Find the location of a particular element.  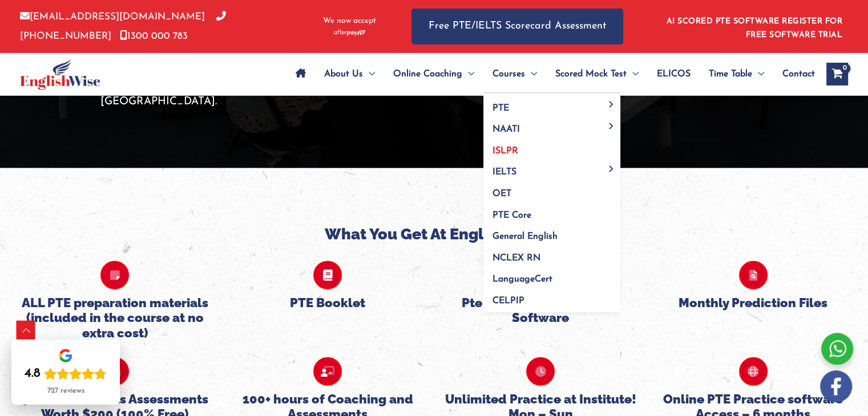

a: AI SCORED PTE SOFTWARE REGISTER FOR FREE SOFTWARE TRIAL is located at coordinates (754, 28).